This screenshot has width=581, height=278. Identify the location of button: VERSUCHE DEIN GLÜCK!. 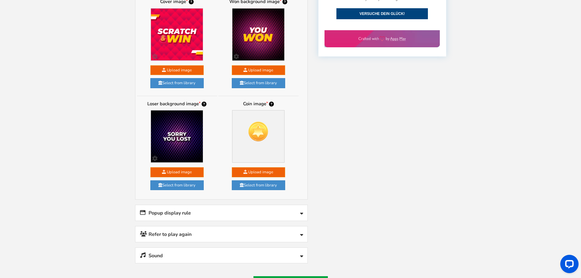
(58, 191).